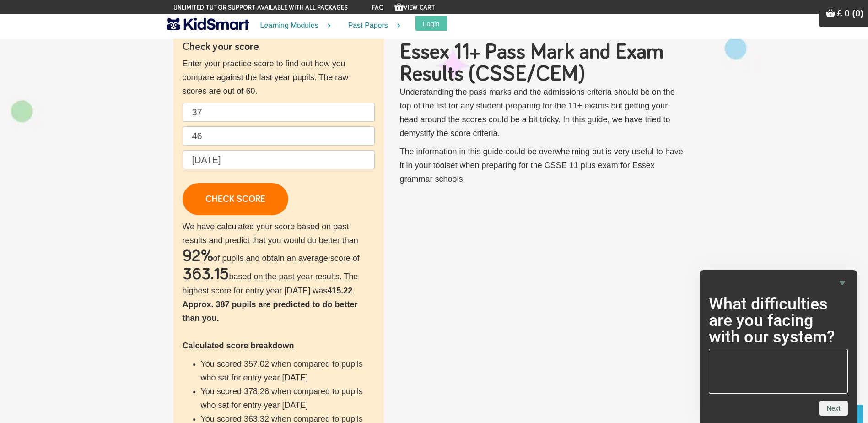 The width and height of the screenshot is (868, 423). I want to click on input: Date of birth (d/m/y) e.g. 27/12/2007, so click(279, 160).